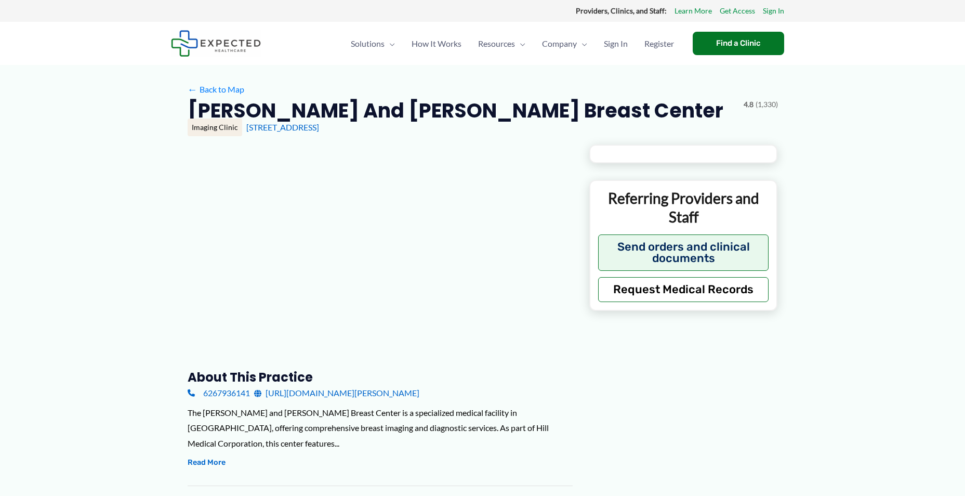  What do you see at coordinates (621, 10) in the screenshot?
I see `strong: Providers, Clinics, and Staff:` at bounding box center [621, 10].